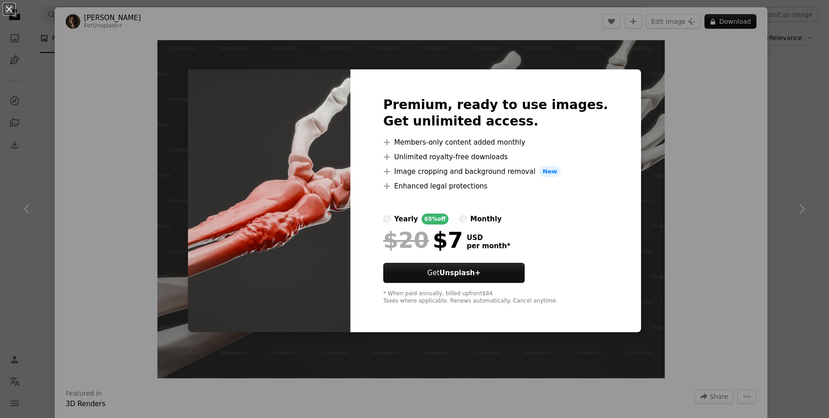  Describe the element at coordinates (269, 201) in the screenshot. I see `img: premium_photo-1719525710378-9e1414a26b99` at that location.